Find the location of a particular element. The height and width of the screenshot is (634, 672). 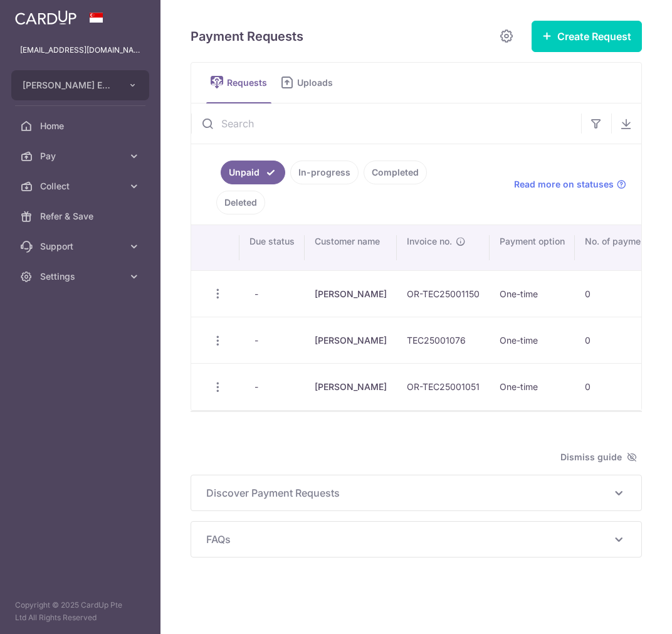

a: Uploads is located at coordinates (309, 83).